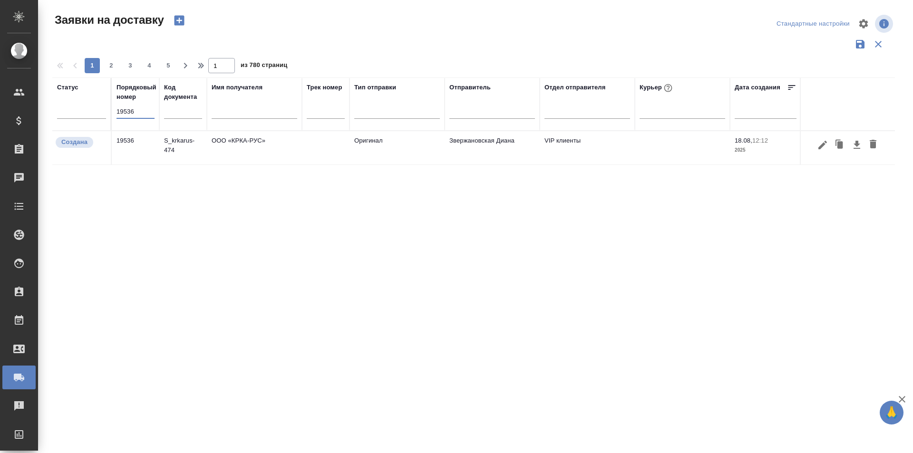  I want to click on div: Курьер, so click(657, 88).